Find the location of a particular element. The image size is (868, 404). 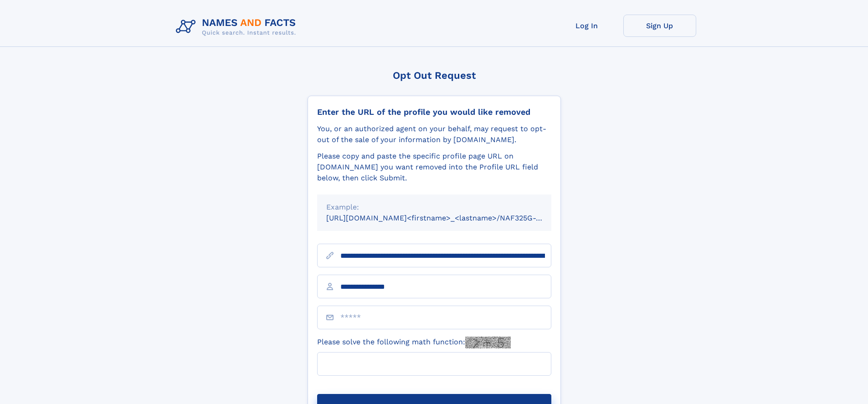

img: Logo Names and Facts is located at coordinates (238, 27).